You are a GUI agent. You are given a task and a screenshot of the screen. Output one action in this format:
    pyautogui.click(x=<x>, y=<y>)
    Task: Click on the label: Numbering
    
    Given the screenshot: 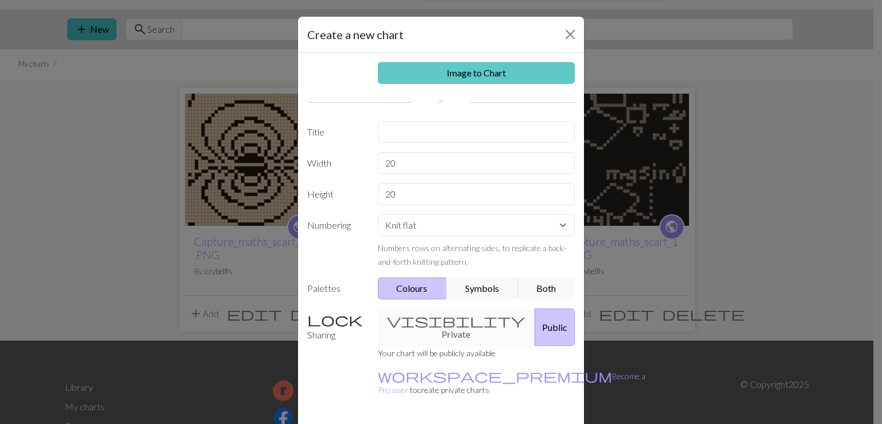 What is the action you would take?
    pyautogui.click(x=335, y=241)
    